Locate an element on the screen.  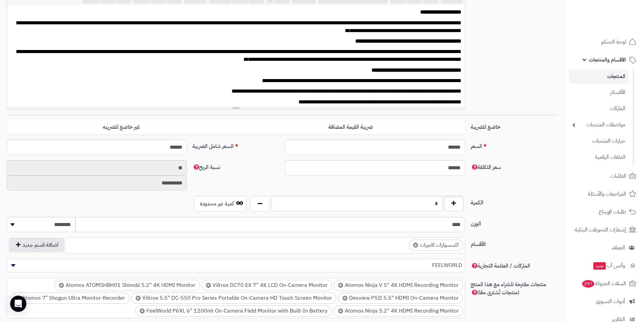
li: Atomos Ninja 5.2" 4K HDMI Recording Monitor is located at coordinates (399, 311).